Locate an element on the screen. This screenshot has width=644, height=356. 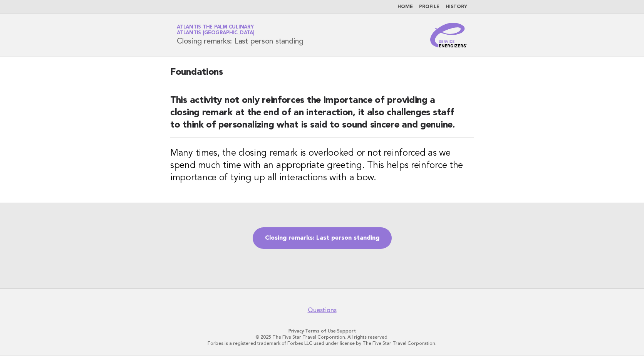
a: Home is located at coordinates (405, 7).